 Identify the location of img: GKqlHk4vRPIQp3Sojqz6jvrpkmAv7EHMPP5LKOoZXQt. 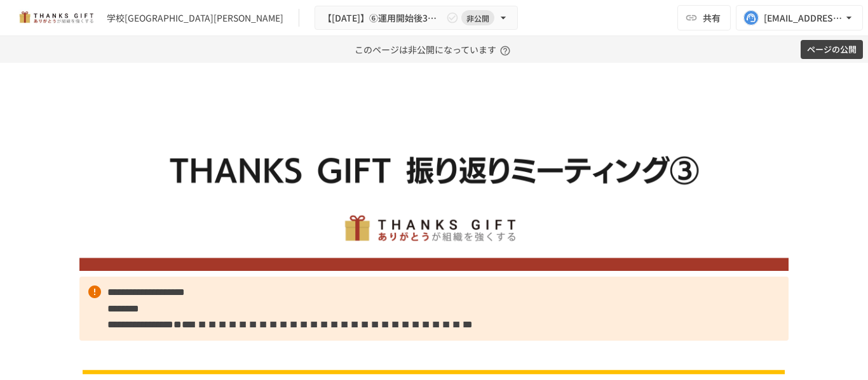
(434, 372).